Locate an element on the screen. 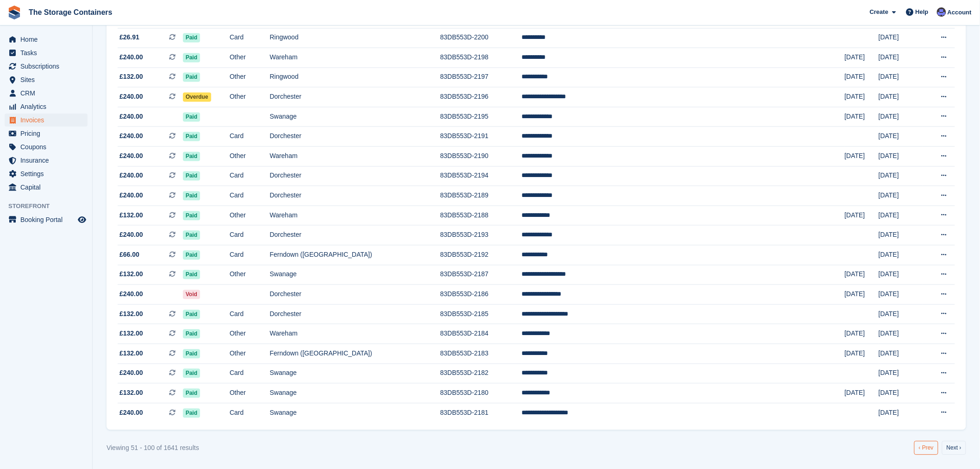 The image size is (980, 469). td: 83DB553D-2181 is located at coordinates (481, 413).